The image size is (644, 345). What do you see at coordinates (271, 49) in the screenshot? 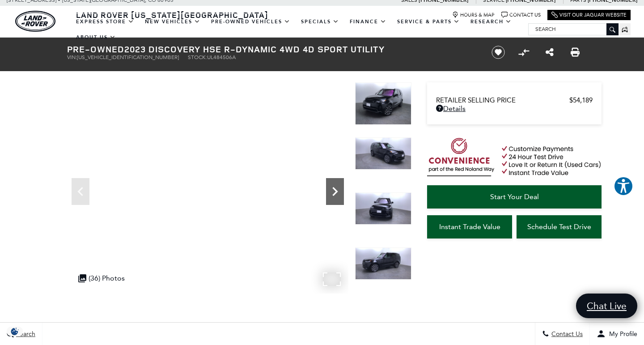
I see `h1: 2023 Discovery HSE R-Dynamic 4WD 4D Sport Utility` at bounding box center [271, 49].